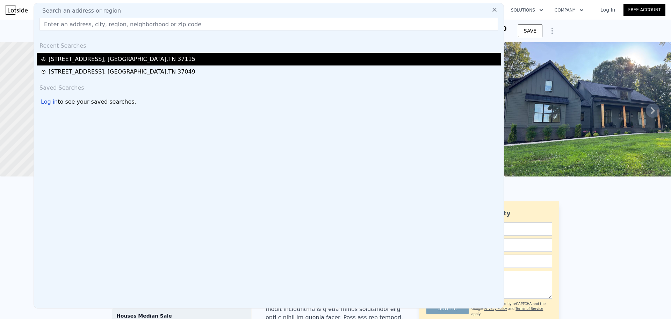 Image resolution: width=671 pixels, height=319 pixels. Describe the element at coordinates (527, 10) in the screenshot. I see `button: Solutions` at that location.